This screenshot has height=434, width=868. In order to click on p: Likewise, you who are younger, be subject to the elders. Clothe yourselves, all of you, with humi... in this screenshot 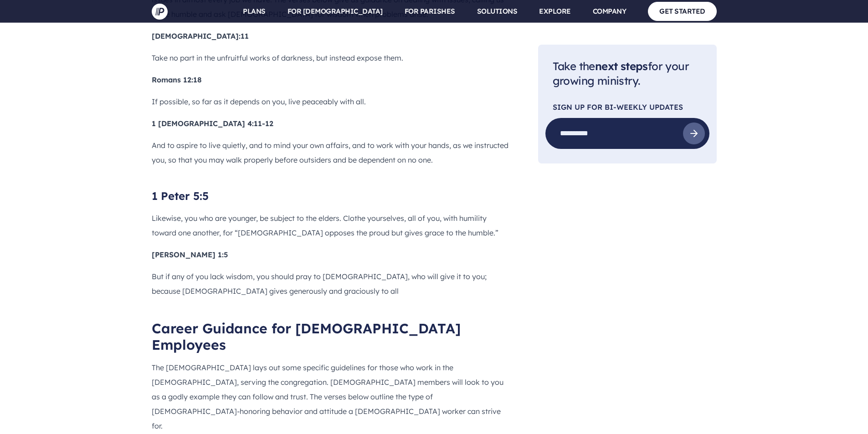, I will do `click(330, 225)`.